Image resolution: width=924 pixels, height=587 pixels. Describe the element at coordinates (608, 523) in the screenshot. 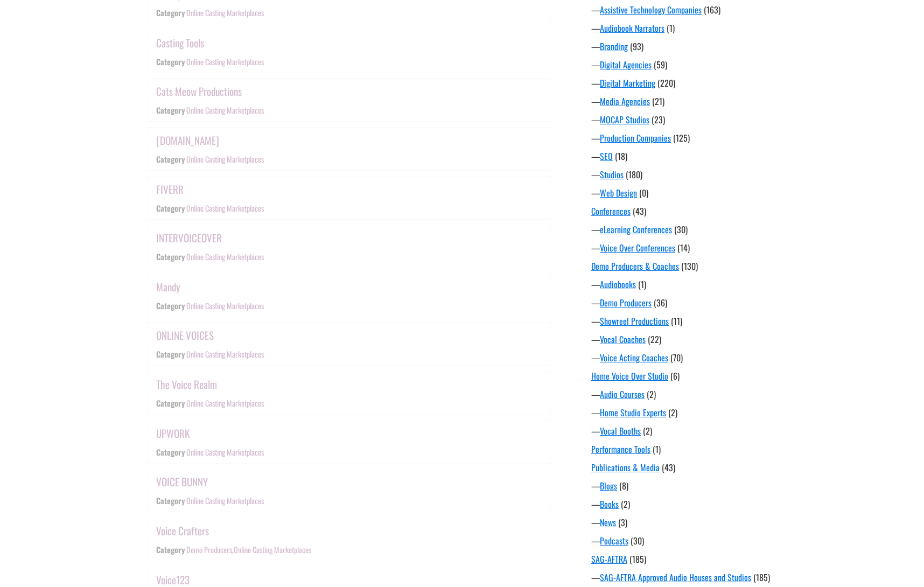

I see `a: News` at that location.